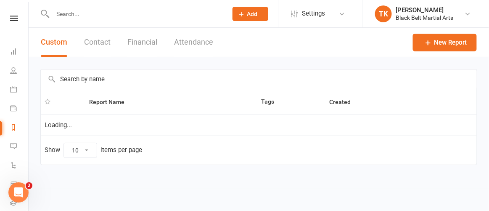 The width and height of the screenshot is (489, 211). Describe the element at coordinates (250, 14) in the screenshot. I see `button: Add` at that location.